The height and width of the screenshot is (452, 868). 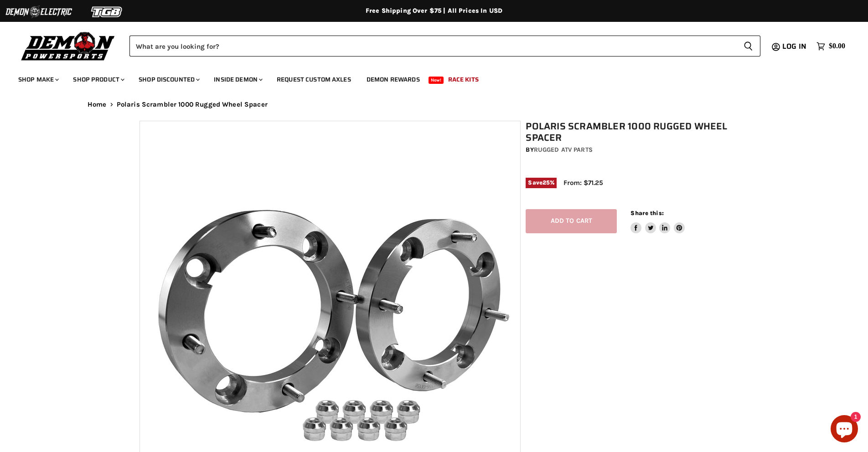 I want to click on form: Product, so click(x=445, y=46).